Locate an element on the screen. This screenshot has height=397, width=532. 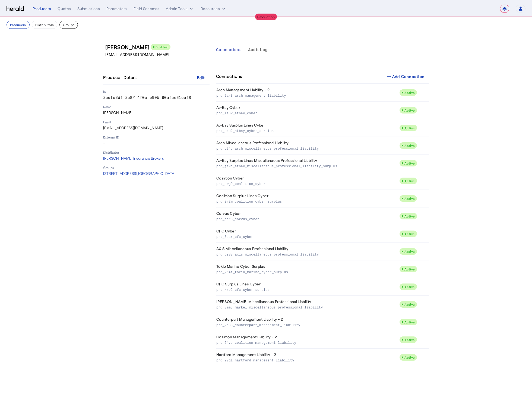
td: Arch Management Liability - 2 is located at coordinates (308, 93).